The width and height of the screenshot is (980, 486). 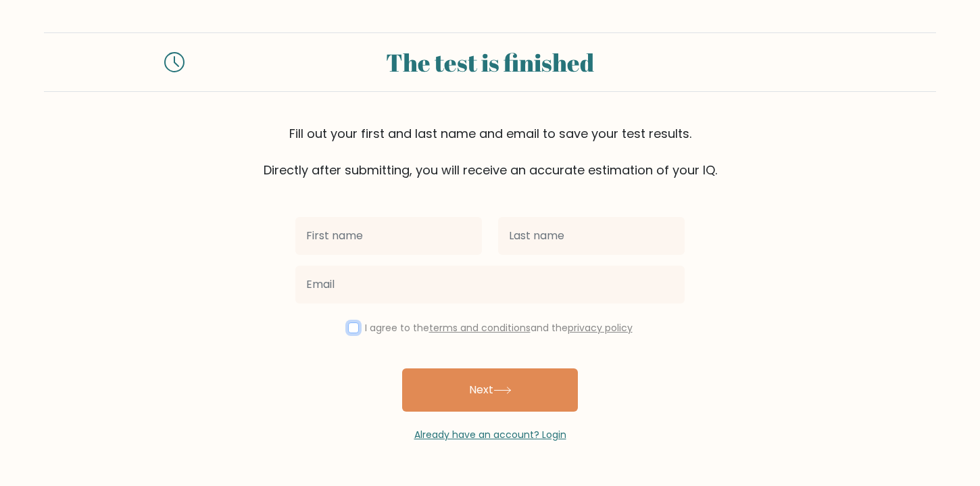 I want to click on div: The test is finished, so click(x=490, y=62).